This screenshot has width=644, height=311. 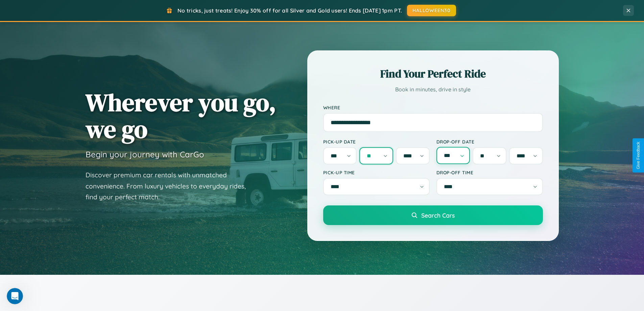 I want to click on label: Drop-off Time, so click(x=490, y=172).